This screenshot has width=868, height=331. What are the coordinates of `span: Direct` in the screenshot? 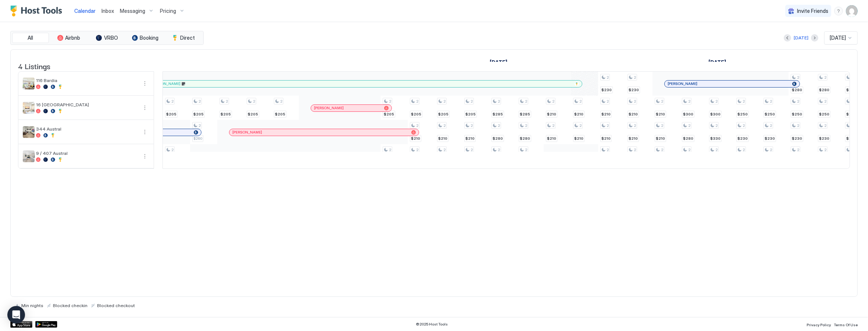 It's located at (187, 38).